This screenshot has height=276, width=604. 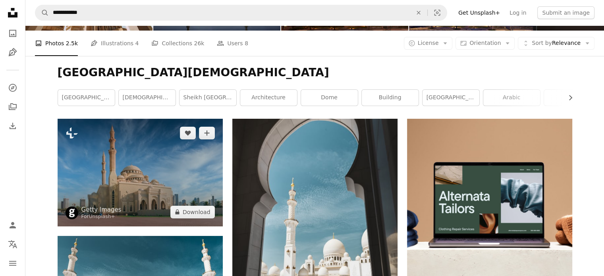 I want to click on a: blue, so click(x=572, y=98).